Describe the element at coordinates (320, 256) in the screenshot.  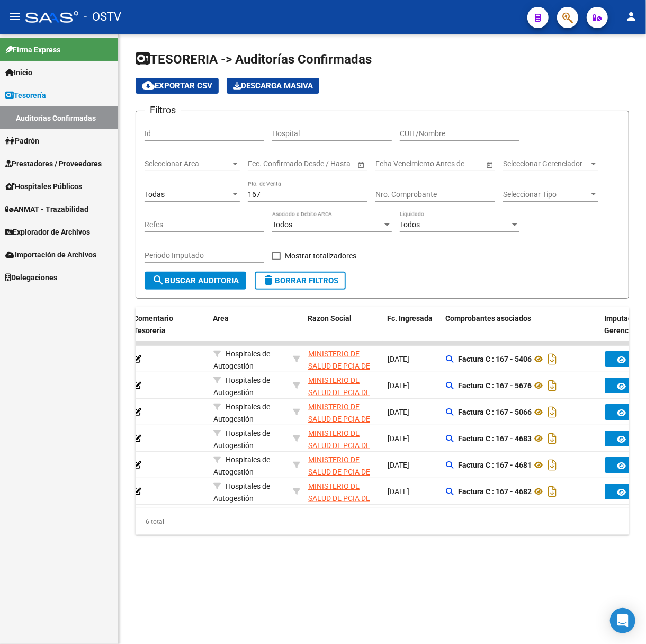
I see `span: Mostrar totalizadores` at that location.